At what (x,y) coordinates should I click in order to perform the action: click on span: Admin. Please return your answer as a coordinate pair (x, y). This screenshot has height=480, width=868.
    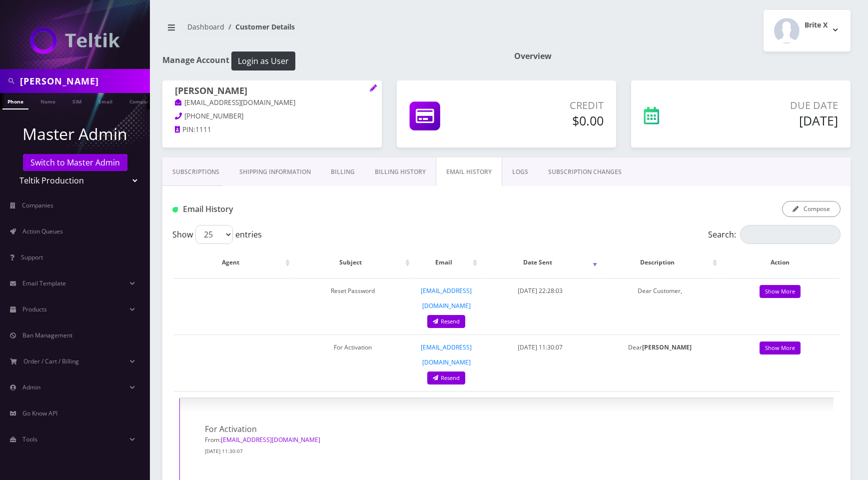
    Looking at the image, I should click on (31, 387).